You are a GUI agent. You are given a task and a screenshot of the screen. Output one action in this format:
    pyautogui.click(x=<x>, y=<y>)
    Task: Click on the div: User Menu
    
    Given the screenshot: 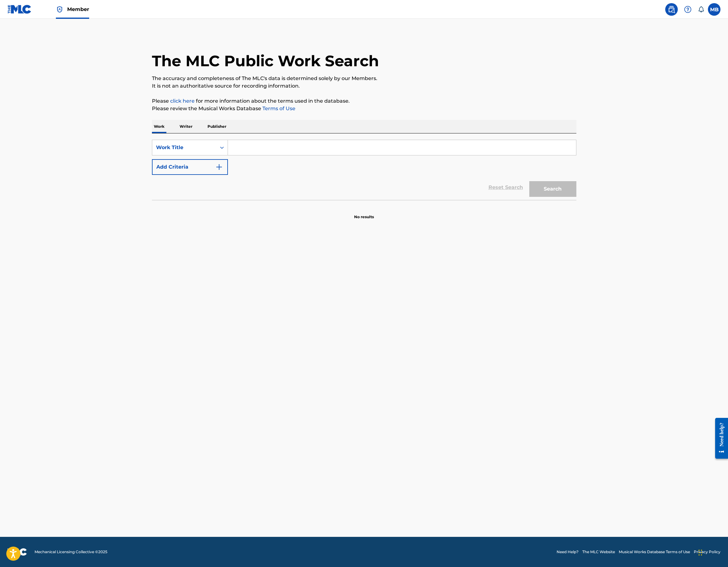 What is the action you would take?
    pyautogui.click(x=714, y=9)
    